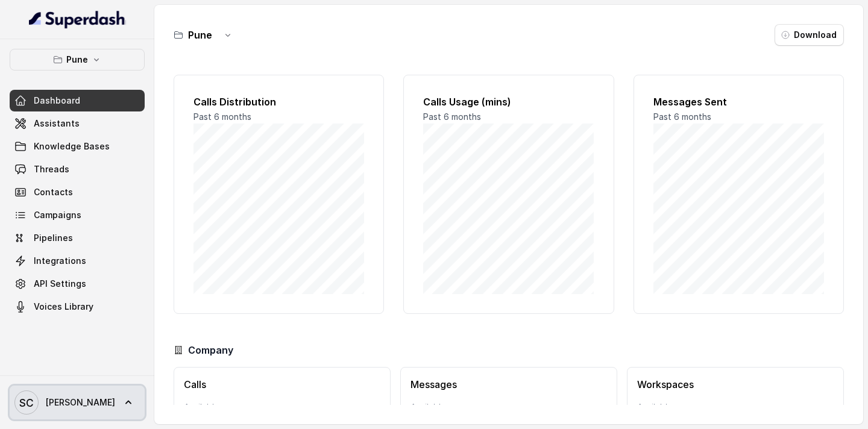  I want to click on span: Threads, so click(51, 170).